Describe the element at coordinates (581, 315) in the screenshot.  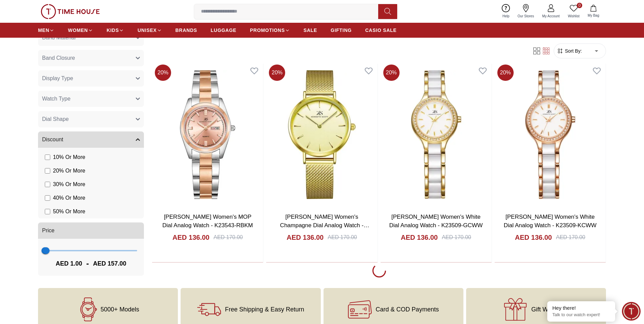
I see `p: Talk to our watch expert!` at that location.